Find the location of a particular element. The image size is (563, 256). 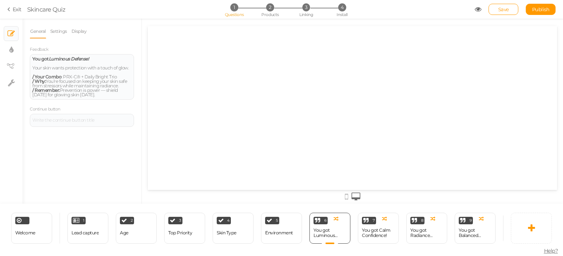

div: 2 Age is located at coordinates (136, 228).